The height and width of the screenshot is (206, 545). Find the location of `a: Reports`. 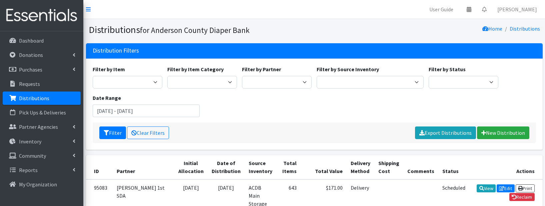

a: Reports is located at coordinates (42, 170).